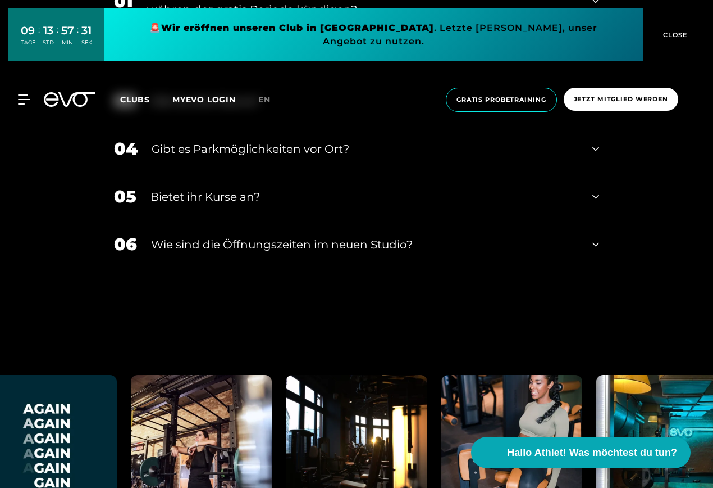 Image resolution: width=713 pixels, height=488 pixels. I want to click on span: Gratis Probetraining, so click(502, 99).